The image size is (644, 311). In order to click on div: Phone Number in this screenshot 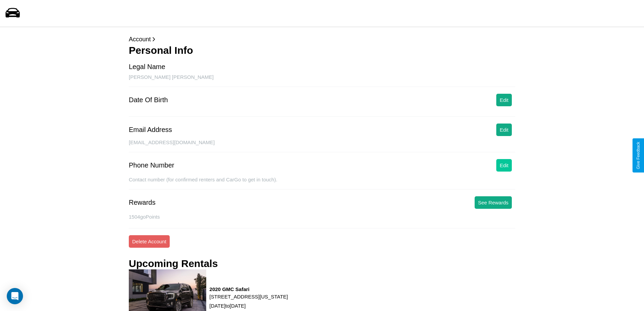, I will do `click(151, 165)`.